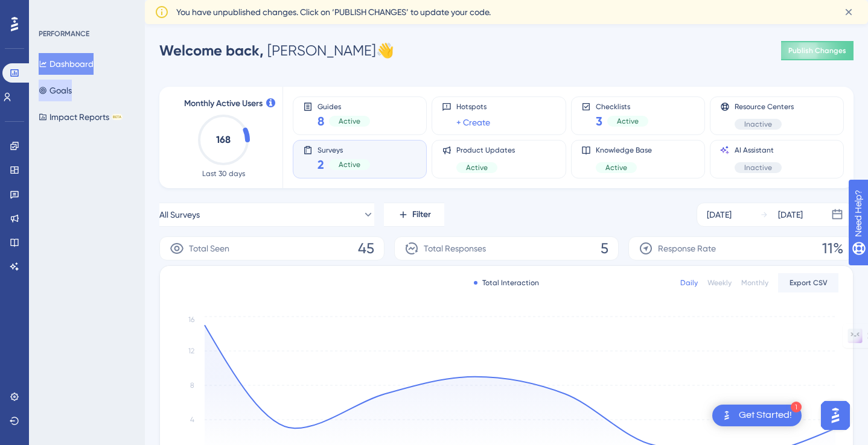 The width and height of the screenshot is (868, 445). Describe the element at coordinates (506, 283) in the screenshot. I see `div: Total Interaction` at that location.